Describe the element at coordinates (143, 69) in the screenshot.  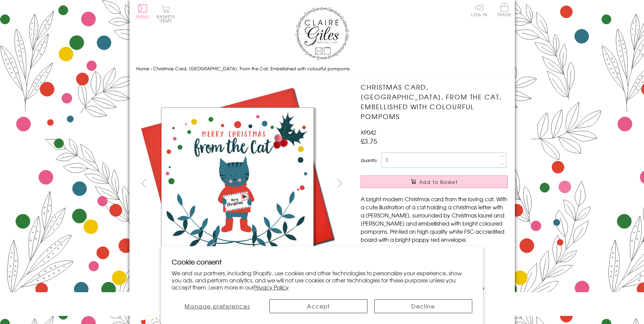
I see `a: Home` at that location.